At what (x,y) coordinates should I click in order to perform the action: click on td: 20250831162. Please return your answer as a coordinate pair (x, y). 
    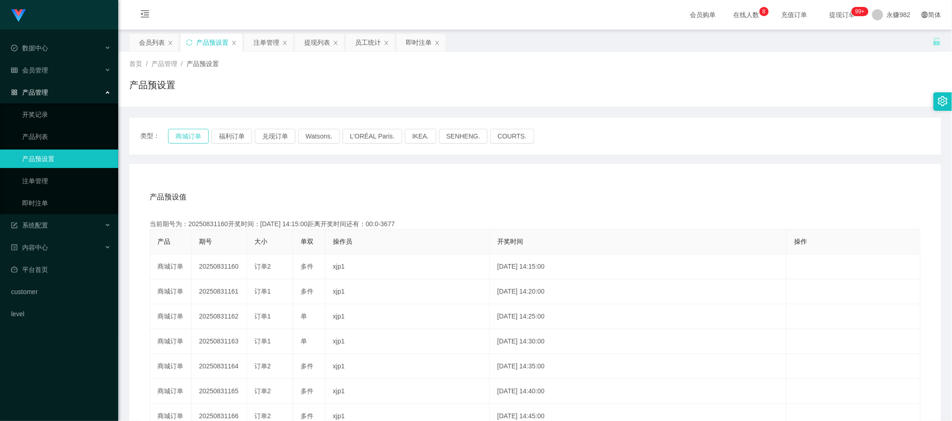
    Looking at the image, I should click on (219, 317).